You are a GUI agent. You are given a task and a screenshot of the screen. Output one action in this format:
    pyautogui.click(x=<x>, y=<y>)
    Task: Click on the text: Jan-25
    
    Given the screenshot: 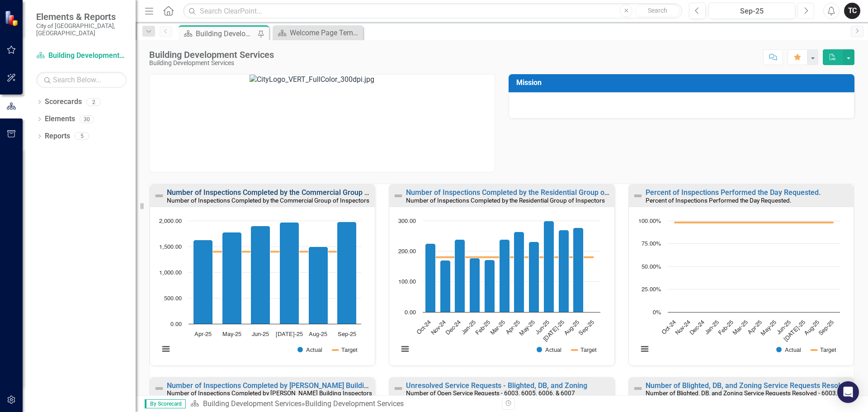 What is the action you would take?
    pyautogui.click(x=712, y=328)
    